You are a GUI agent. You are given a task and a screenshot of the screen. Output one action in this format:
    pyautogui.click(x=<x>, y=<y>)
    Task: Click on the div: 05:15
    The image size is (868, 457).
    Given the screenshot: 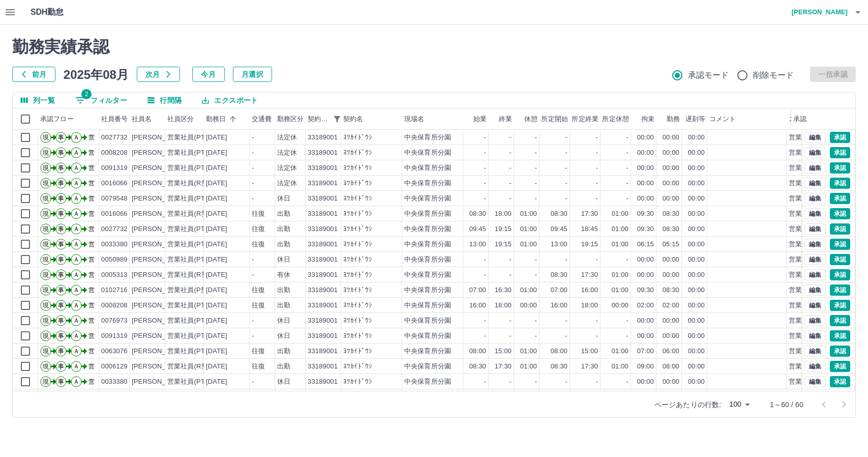 What is the action you would take?
    pyautogui.click(x=671, y=244)
    